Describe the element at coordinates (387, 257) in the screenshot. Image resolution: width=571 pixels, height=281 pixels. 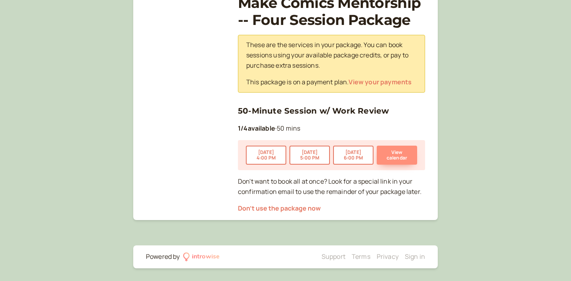
I see `a: Privacy` at that location.